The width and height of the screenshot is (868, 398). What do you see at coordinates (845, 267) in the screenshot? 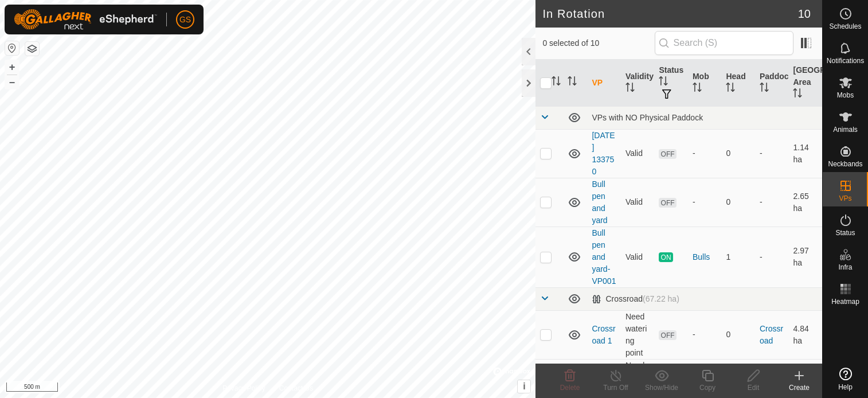
I see `span: Infra` at bounding box center [845, 267].